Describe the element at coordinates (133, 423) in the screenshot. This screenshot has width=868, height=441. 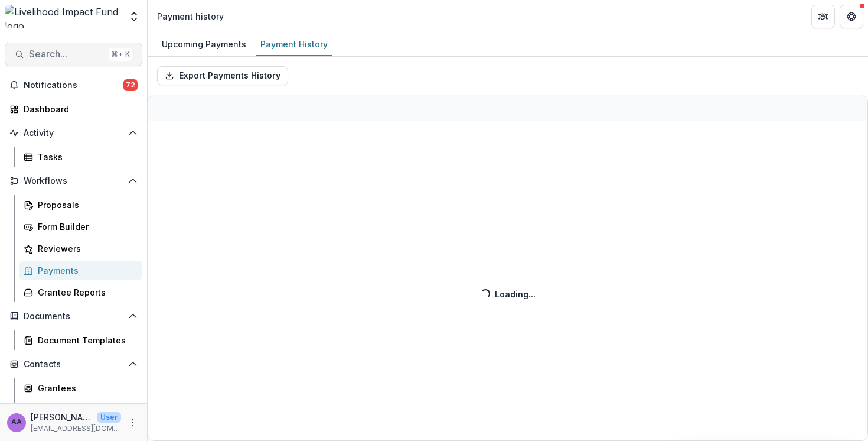
I see `button: More` at that location.